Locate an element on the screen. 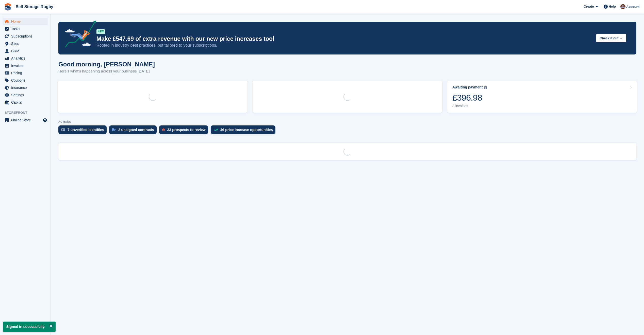  a: 7 unverified identities is located at coordinates (84, 131).